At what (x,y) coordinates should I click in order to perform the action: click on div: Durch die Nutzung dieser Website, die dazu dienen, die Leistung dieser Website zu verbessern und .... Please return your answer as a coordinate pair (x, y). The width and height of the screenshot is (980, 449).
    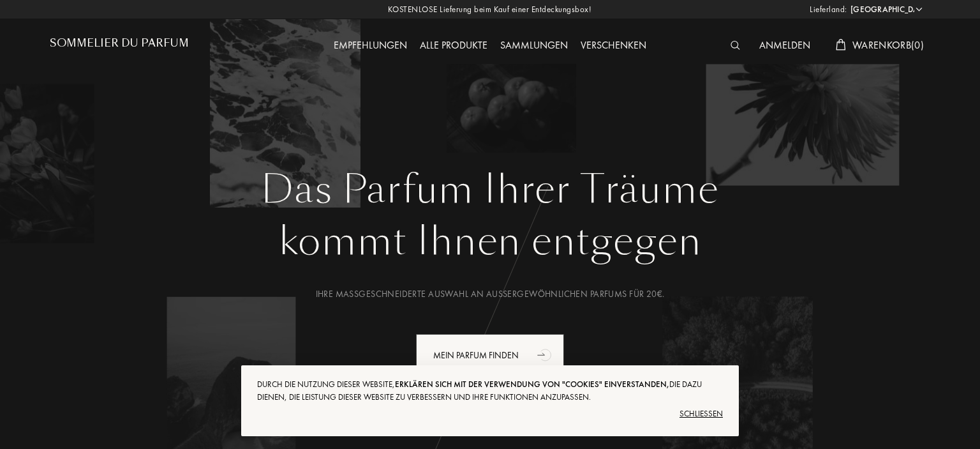
    Looking at the image, I should click on (490, 391).